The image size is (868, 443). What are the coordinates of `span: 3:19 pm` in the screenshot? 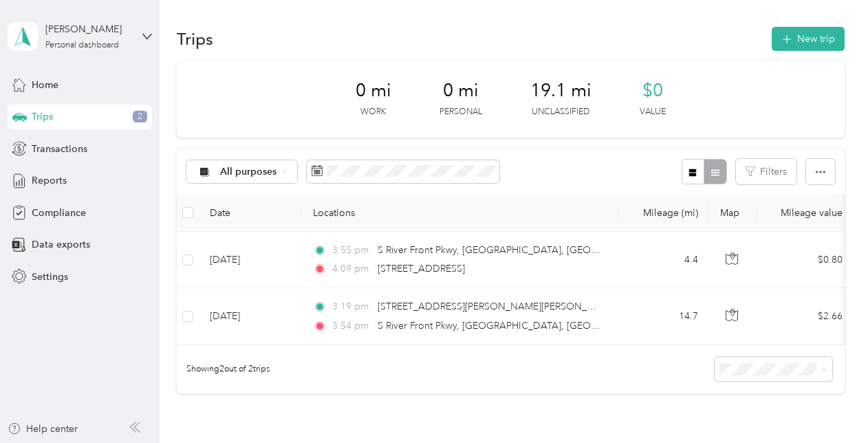 It's located at (352, 307).